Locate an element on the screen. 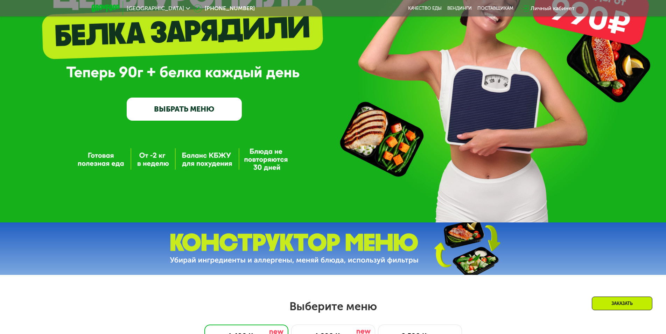  a: ВЫБРАТЬ МЕНЮ is located at coordinates (184, 109).